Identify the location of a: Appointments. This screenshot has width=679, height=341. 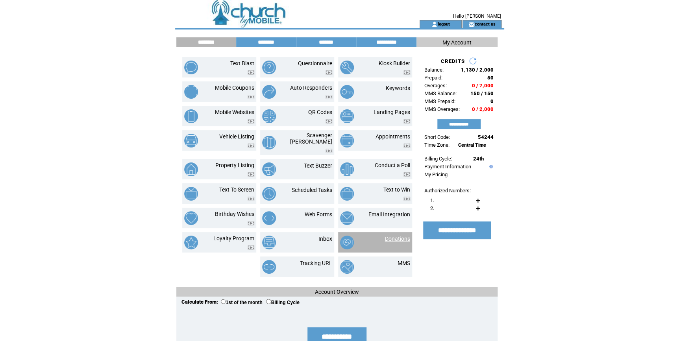
(393, 137).